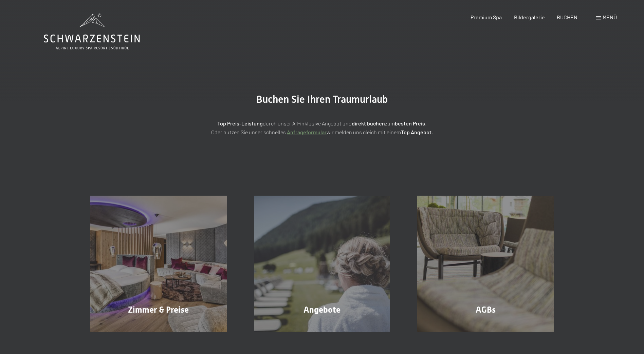 Image resolution: width=644 pixels, height=354 pixels. Describe the element at coordinates (158, 309) in the screenshot. I see `span: Zimmer & Preise` at that location.